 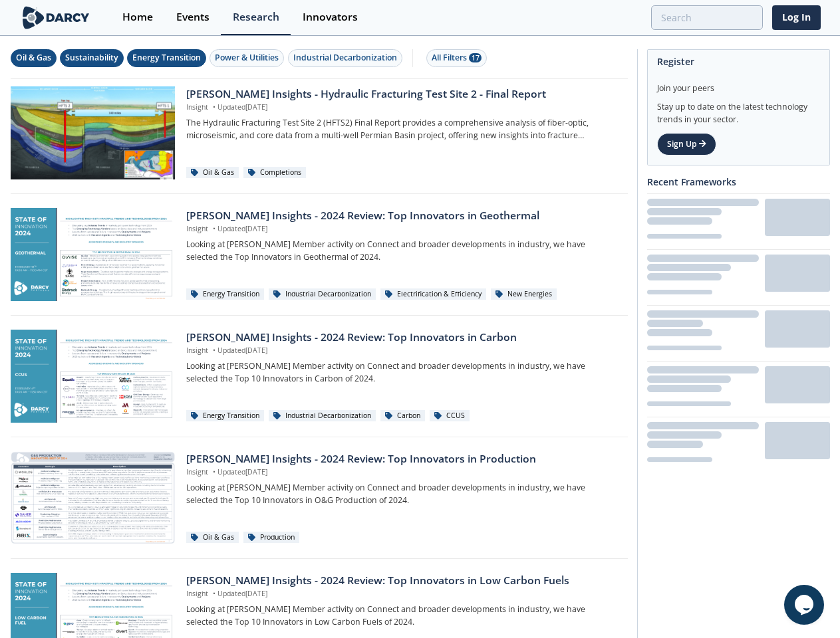 I want to click on div: Power & Utilities, so click(x=246, y=58).